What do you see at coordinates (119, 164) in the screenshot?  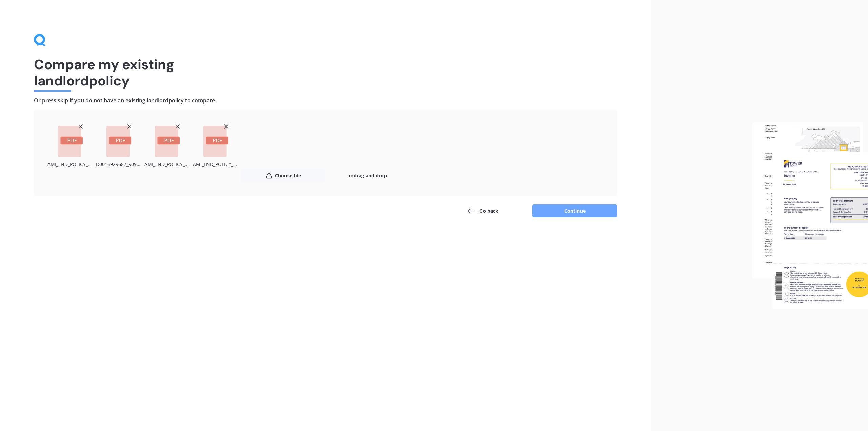 I see `div: D0016929687_90912155 (1).pdf` at bounding box center [119, 164].